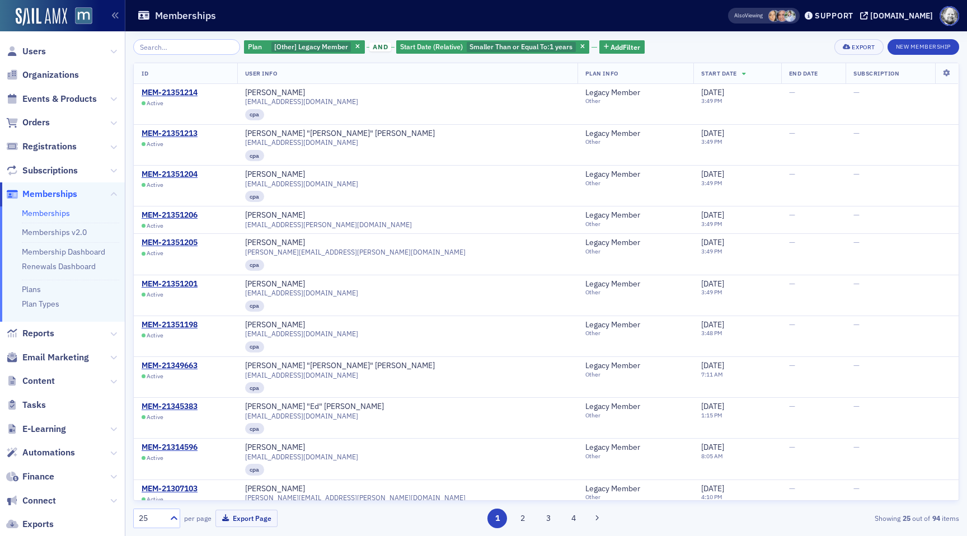 The width and height of the screenshot is (967, 536). What do you see at coordinates (863, 47) in the screenshot?
I see `div: Export` at bounding box center [863, 47].